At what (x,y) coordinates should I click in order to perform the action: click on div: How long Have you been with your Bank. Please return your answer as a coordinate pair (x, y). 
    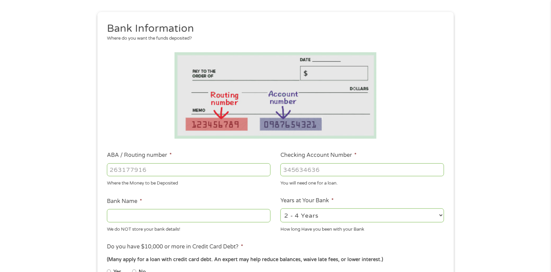
    Looking at the image, I should click on (362, 228).